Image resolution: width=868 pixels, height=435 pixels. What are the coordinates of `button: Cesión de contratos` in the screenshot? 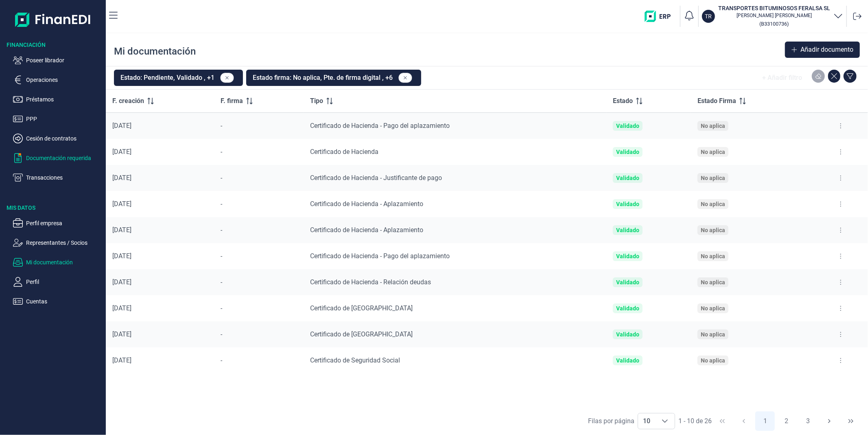 It's located at (58, 138).